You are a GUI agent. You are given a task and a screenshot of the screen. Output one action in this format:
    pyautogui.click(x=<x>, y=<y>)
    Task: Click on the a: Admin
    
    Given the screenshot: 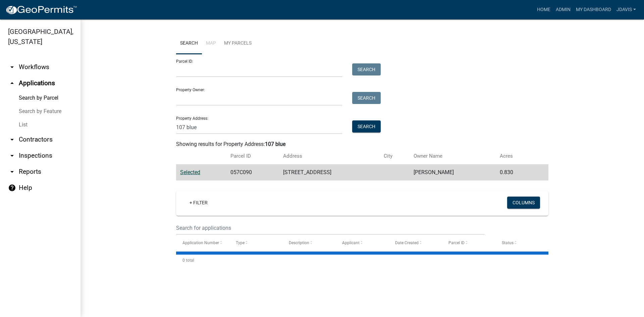 What is the action you would take?
    pyautogui.click(x=564, y=10)
    